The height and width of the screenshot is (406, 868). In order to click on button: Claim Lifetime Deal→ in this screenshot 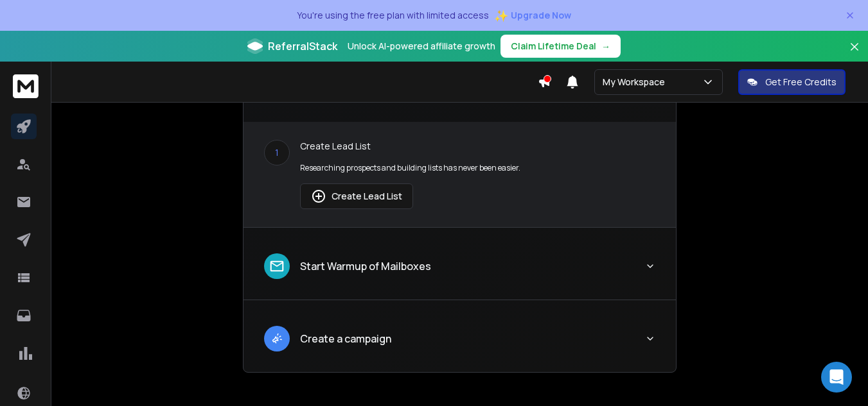, I will do `click(560, 46)`.